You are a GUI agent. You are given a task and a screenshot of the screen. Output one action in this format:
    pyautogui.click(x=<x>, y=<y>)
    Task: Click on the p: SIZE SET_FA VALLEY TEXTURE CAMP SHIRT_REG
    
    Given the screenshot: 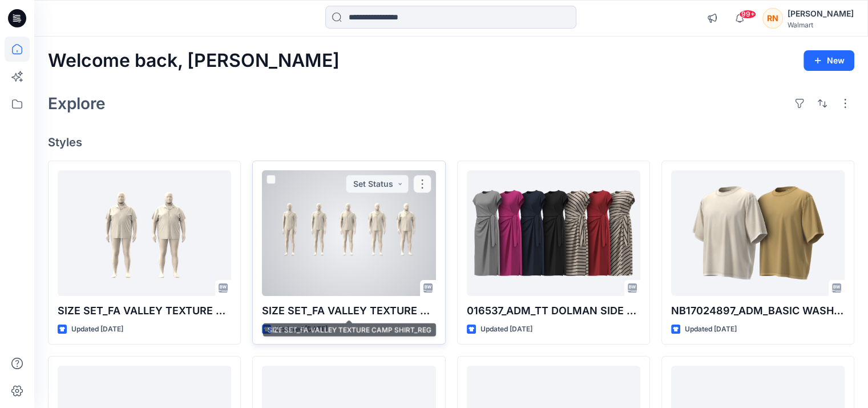 What is the action you would take?
    pyautogui.click(x=349, y=311)
    